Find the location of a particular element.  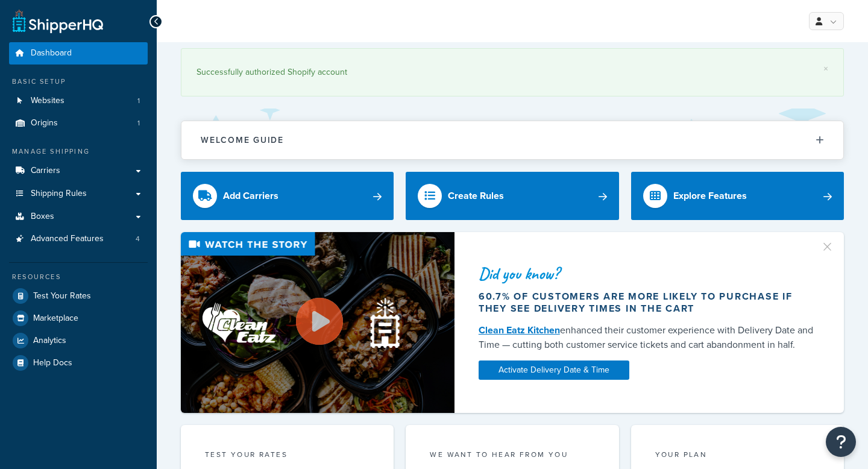

div: Manage Shipping is located at coordinates (79, 151).